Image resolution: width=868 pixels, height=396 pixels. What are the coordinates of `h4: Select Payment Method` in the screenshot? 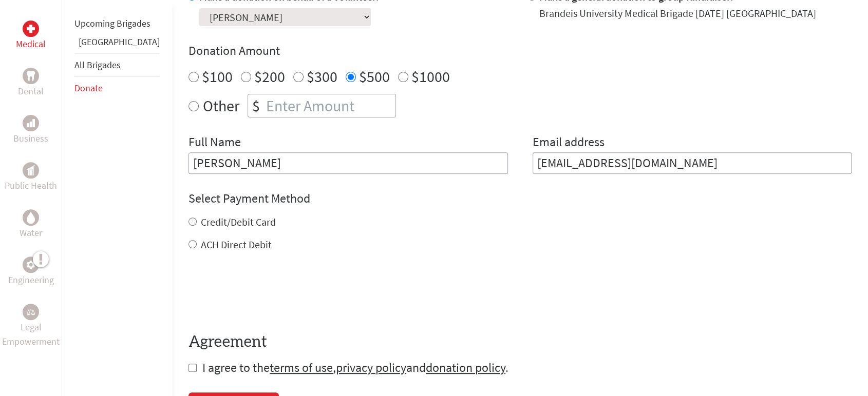 It's located at (520, 199).